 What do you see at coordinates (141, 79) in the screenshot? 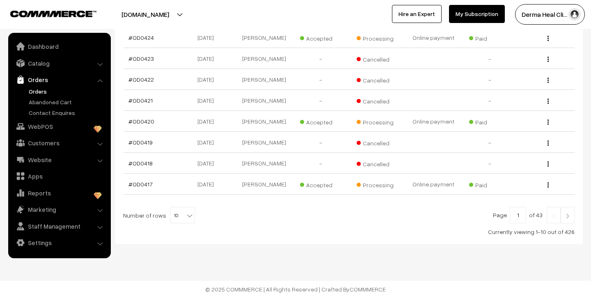
I see `a: #OD0422` at bounding box center [141, 79].